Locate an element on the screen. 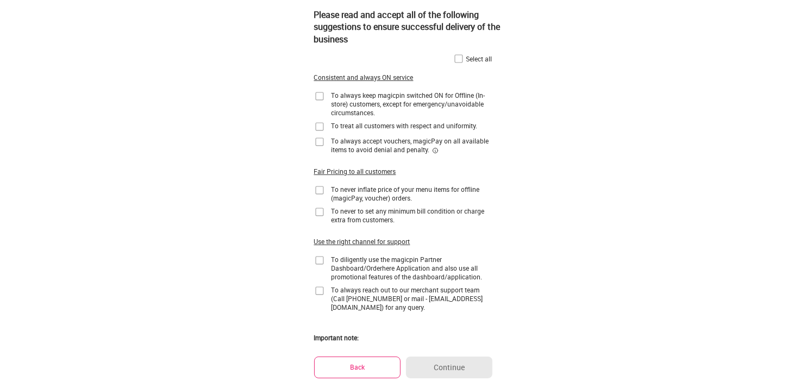 This screenshot has width=806, height=387. div: Select all is located at coordinates (479, 59).